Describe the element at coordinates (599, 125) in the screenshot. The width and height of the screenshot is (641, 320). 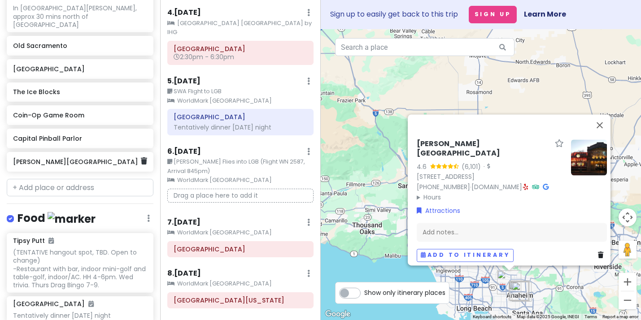
I see `button: Close` at that location.